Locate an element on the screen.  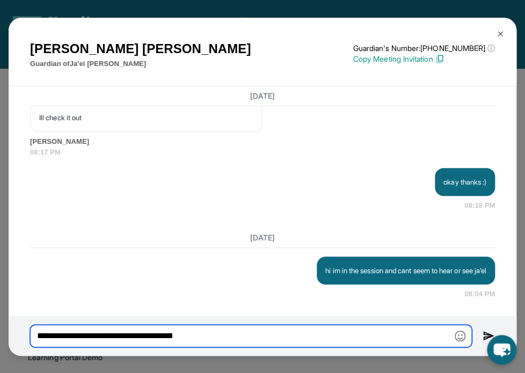
p: Ill check it out is located at coordinates (146, 118).